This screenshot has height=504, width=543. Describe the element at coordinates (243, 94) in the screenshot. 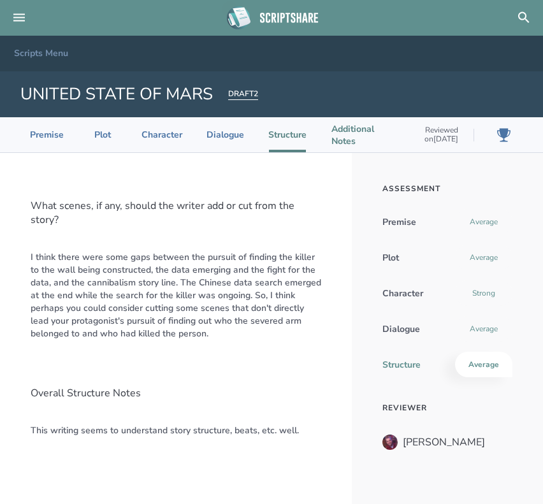

I see `div: DRAFT2` at that location.